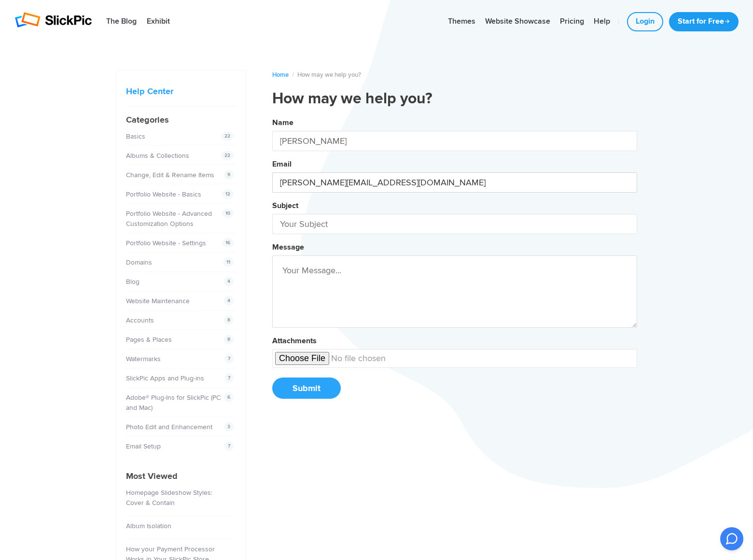 This screenshot has height=560, width=753. Describe the element at coordinates (163, 194) in the screenshot. I see `a: Portfolio Website - Basics` at that location.